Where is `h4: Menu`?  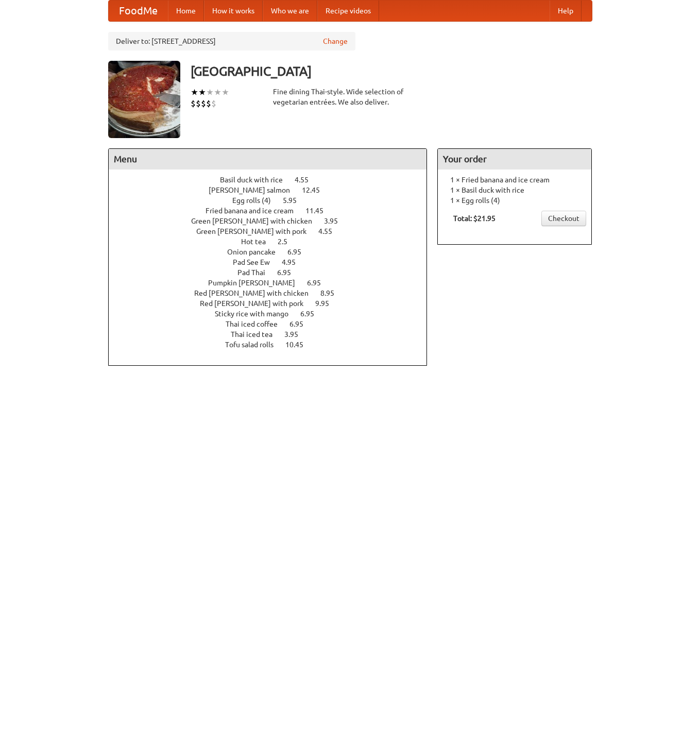
h4: Menu is located at coordinates (268, 159).